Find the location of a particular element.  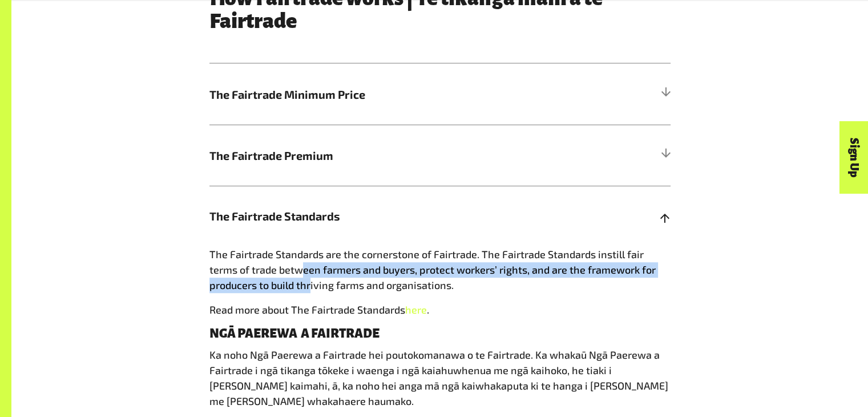

span: The Fairtrade Standards are the cornerstone of Fairtrade. The Fairtrade Standards instill fair te... is located at coordinates (432, 269).